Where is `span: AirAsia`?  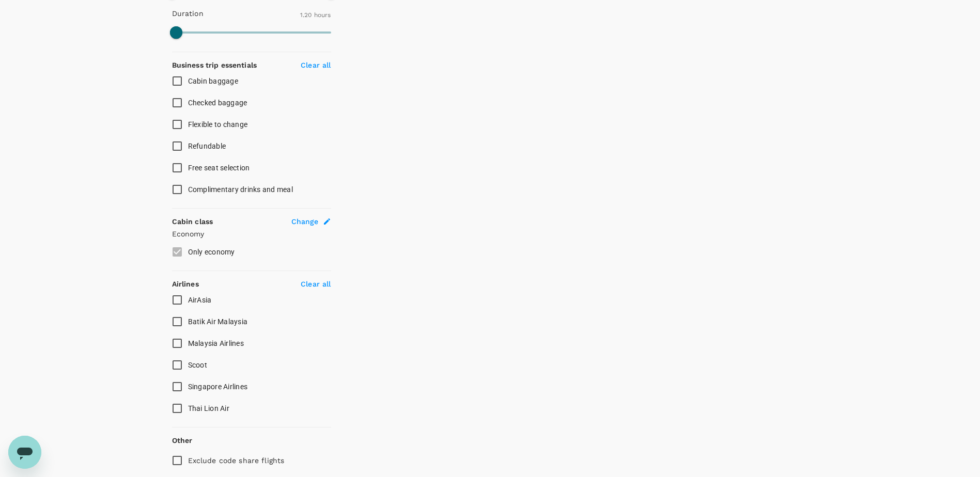
span: AirAsia is located at coordinates (200, 300).